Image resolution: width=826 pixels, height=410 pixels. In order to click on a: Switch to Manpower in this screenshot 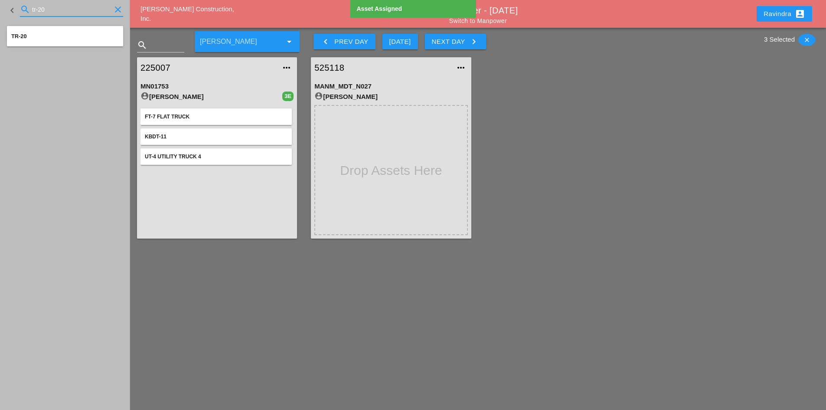, I will do `click(478, 21)`.